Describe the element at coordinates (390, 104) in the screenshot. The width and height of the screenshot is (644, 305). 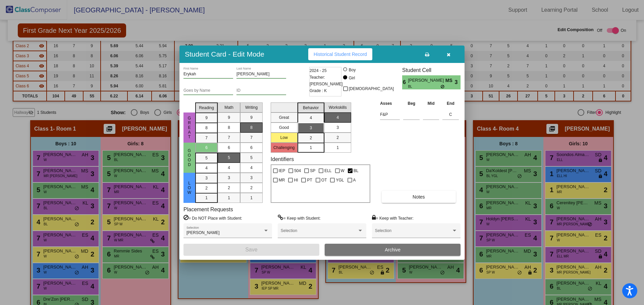
I see `th: Asses` at that location.